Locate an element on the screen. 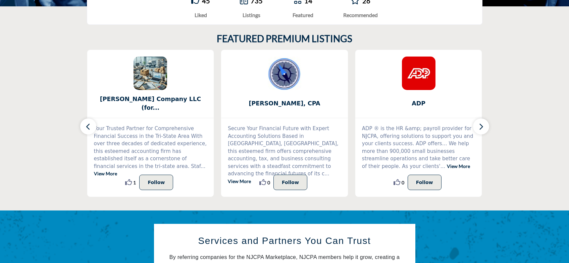 The height and width of the screenshot is (263, 569). h2: Services and Partners You Can Trust is located at coordinates (284, 241).